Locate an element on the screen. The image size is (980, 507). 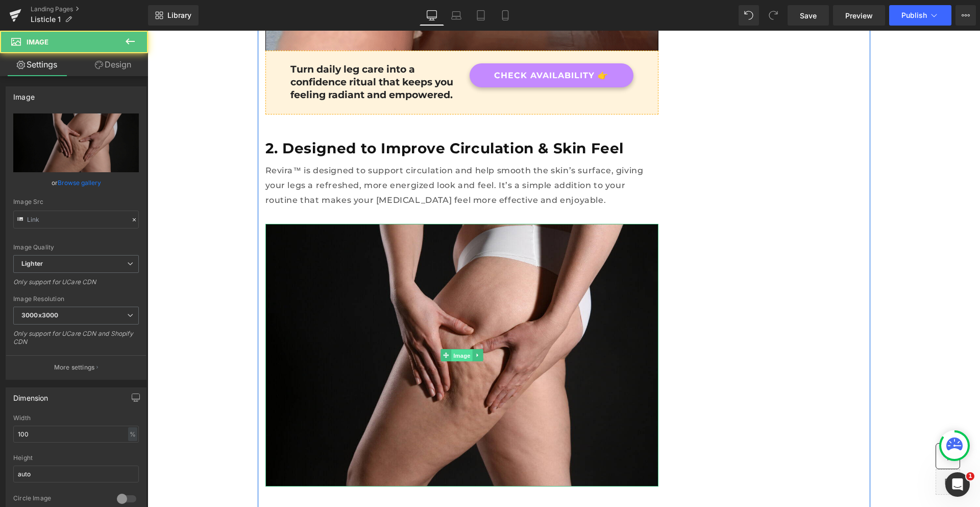
button: Publish is located at coordinates (920, 15).